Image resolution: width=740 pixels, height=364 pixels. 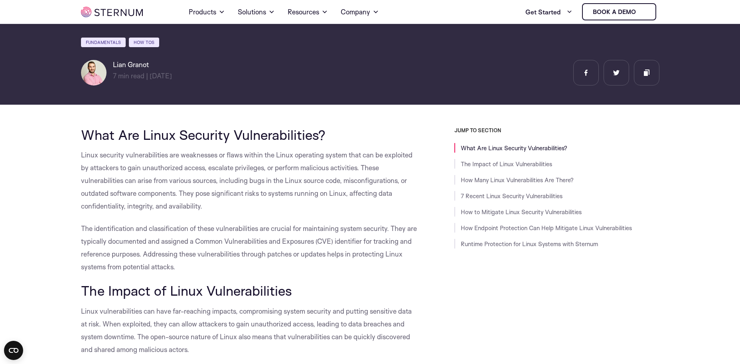 I want to click on span: Linux security vulnerabilities are weaknesses or flaws within the Linux operating system that can..., so click(x=247, y=180).